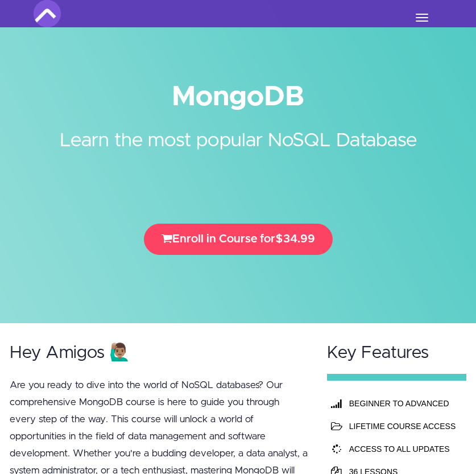 The height and width of the screenshot is (474, 476). I want to click on h2: Learn the most popular NoSQL Database, so click(239, 152).